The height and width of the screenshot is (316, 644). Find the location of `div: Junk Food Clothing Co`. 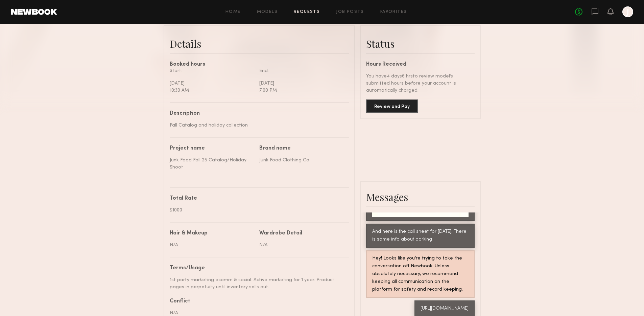

div: Junk Food Clothing Co is located at coordinates (301, 160).